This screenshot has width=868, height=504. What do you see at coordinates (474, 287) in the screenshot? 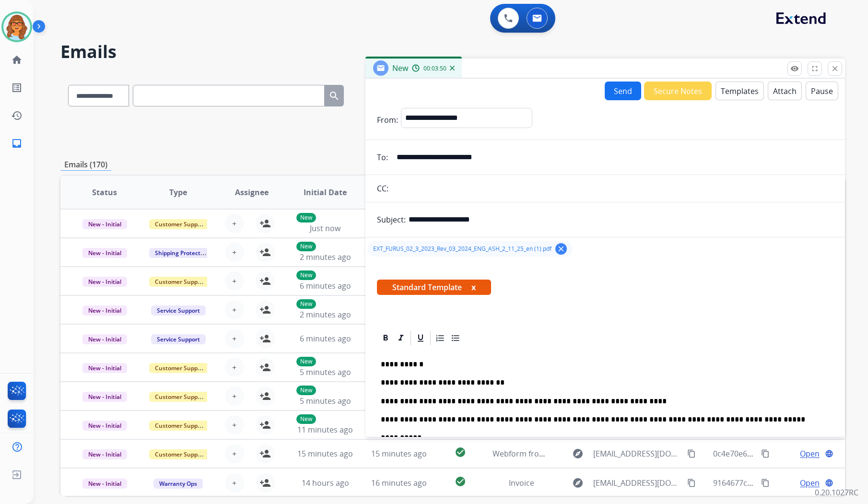
I see `button: x` at bounding box center [474, 287].